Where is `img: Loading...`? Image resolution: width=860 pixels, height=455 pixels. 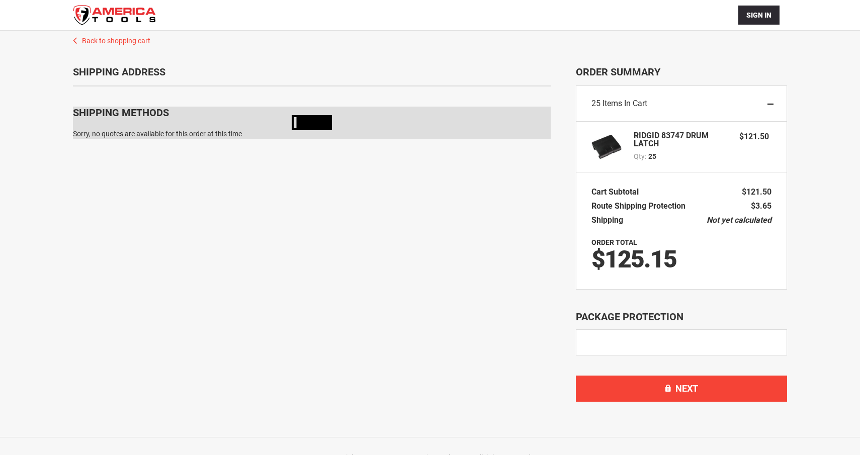 img: Loading... is located at coordinates (312, 123).